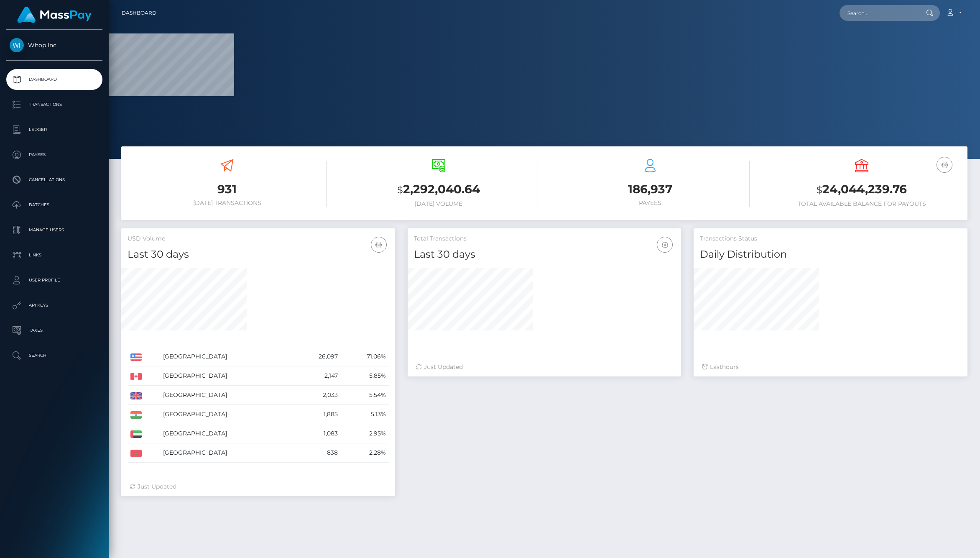  I want to click on h3: 2,292,040.64, so click(439, 189).